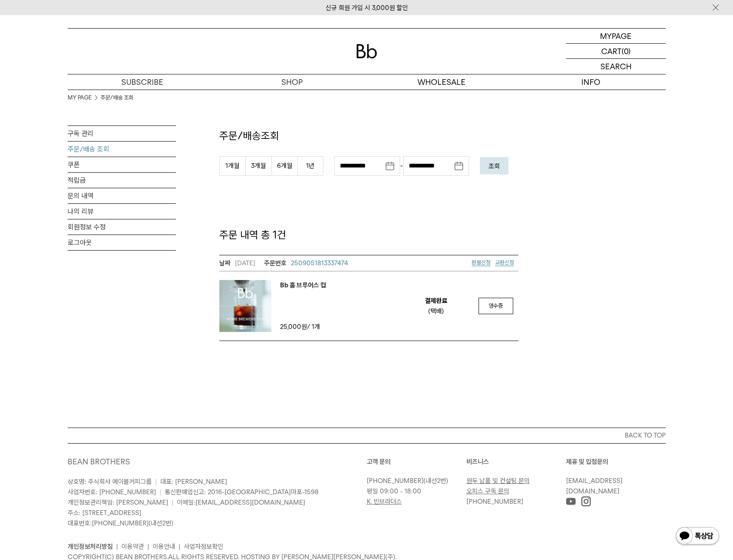  What do you see at coordinates (616, 66) in the screenshot?
I see `p: SEARCH` at bounding box center [616, 66].